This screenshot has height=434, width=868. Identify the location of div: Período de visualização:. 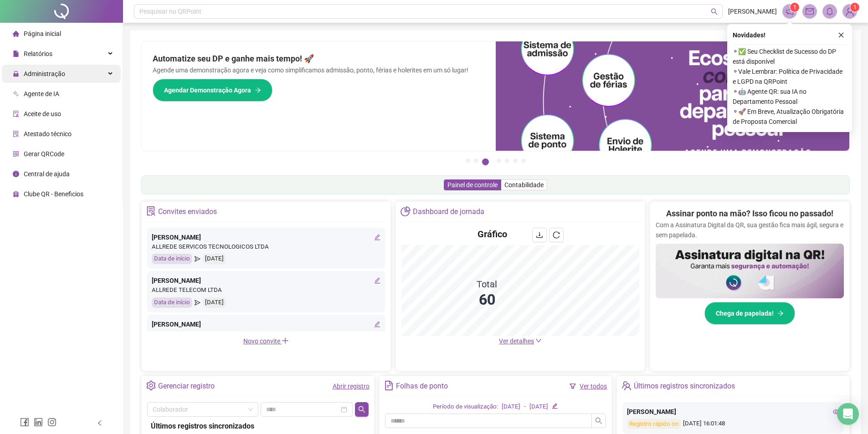
(465, 407).